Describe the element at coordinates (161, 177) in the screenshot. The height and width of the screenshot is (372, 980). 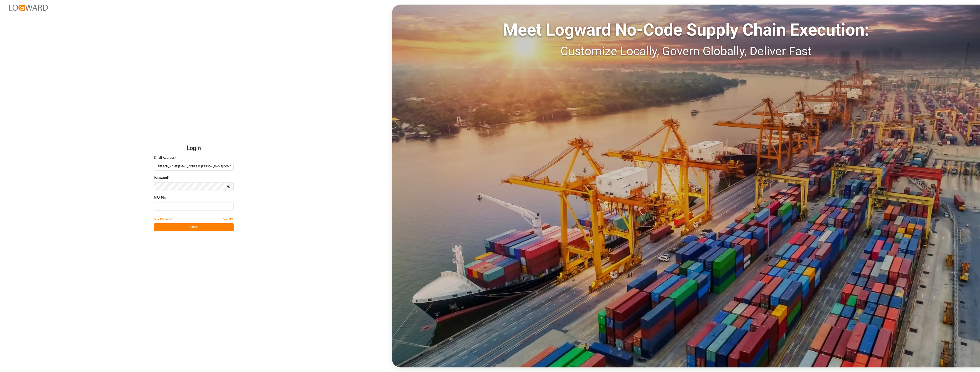
I see `span: Password` at that location.